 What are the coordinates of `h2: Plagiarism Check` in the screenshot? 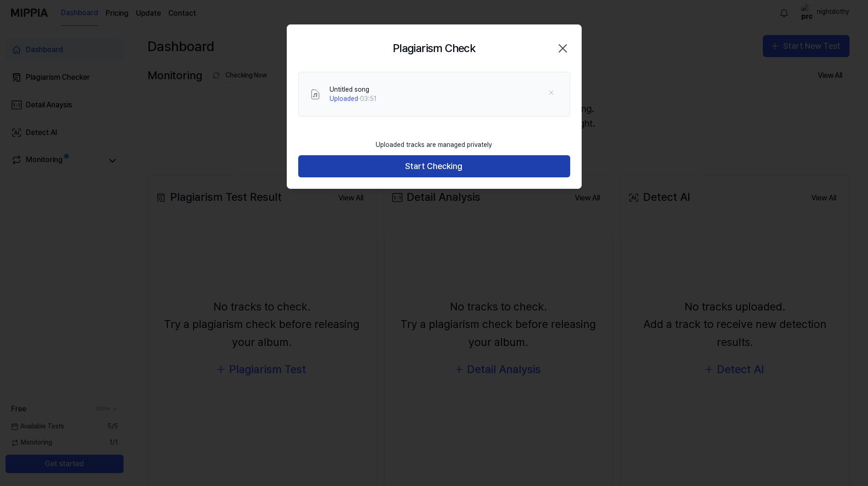 It's located at (434, 48).